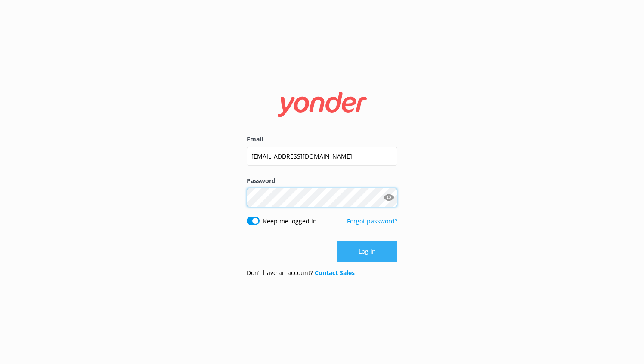  I want to click on input: user@emailaddress.com, so click(322, 156).